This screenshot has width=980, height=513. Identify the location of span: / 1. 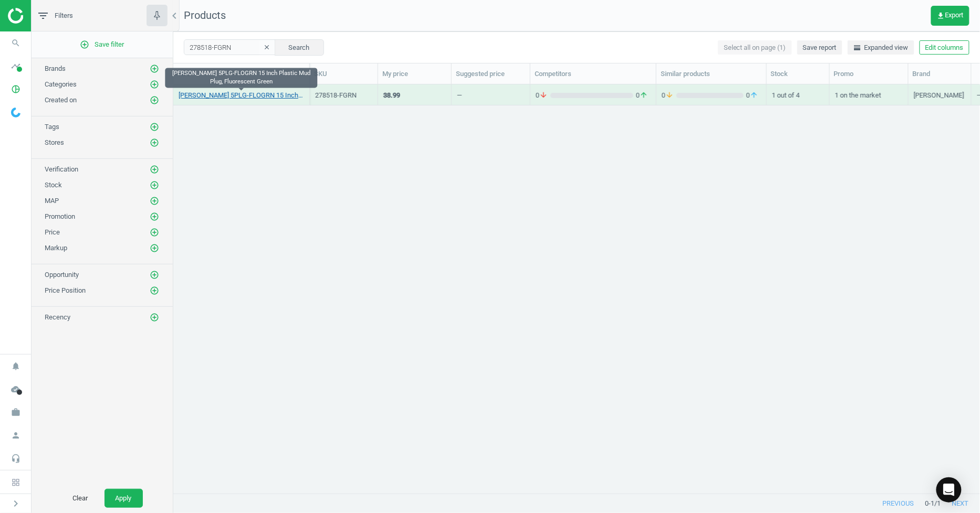
(938, 503).